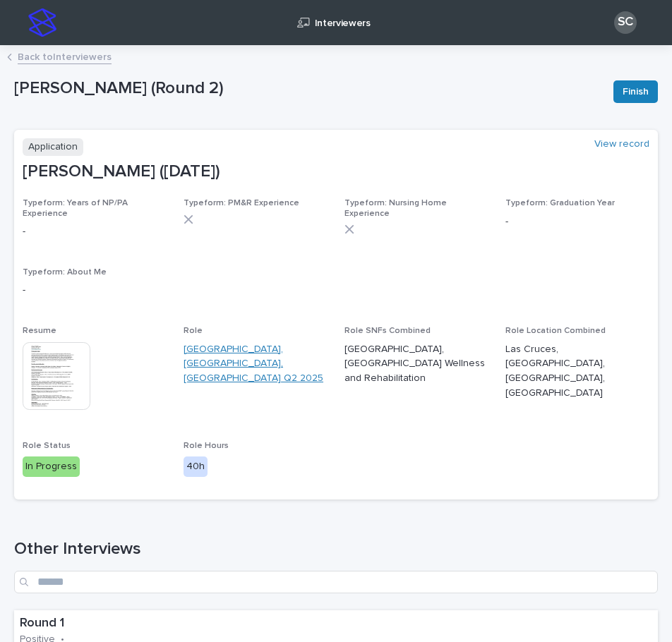  Describe the element at coordinates (635, 92) in the screenshot. I see `button: Finish` at that location.